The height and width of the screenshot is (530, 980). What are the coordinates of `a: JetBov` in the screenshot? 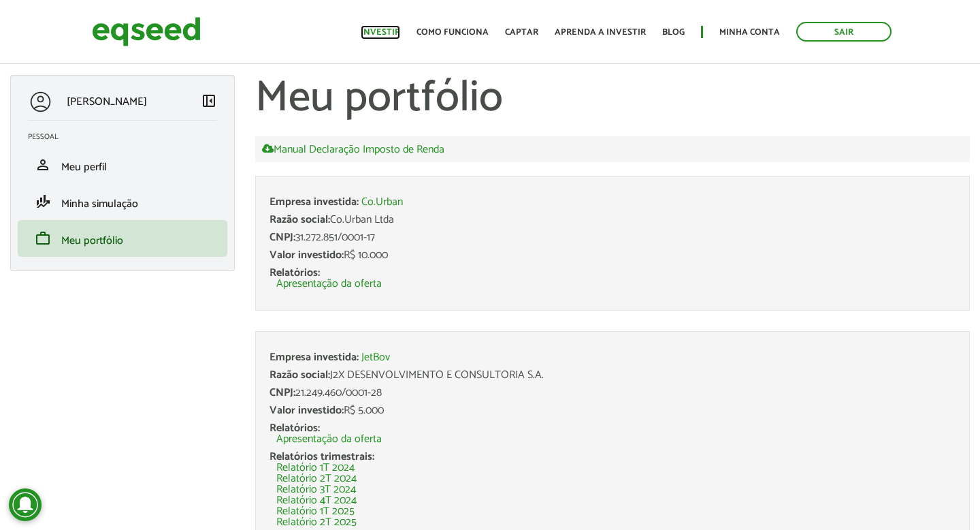 It's located at (375, 358).